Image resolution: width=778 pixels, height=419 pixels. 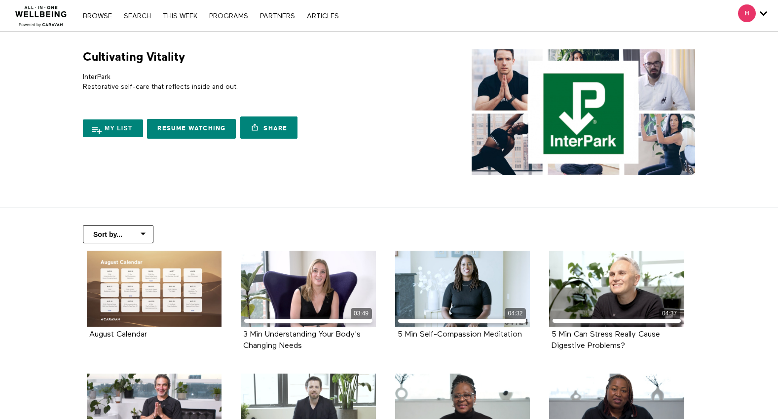 I want to click on a: Search, so click(x=137, y=16).